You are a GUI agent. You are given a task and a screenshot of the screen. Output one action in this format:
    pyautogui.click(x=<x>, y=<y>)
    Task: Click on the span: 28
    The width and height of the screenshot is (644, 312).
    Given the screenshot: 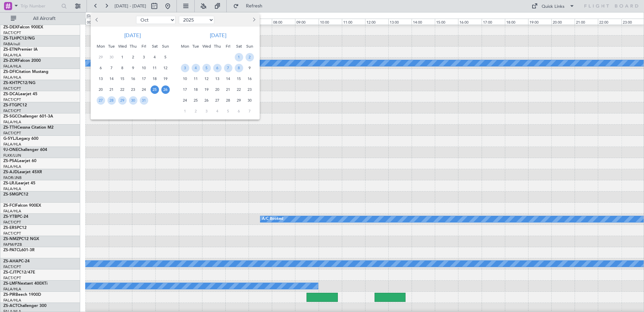 What is the action you would take?
    pyautogui.click(x=228, y=100)
    